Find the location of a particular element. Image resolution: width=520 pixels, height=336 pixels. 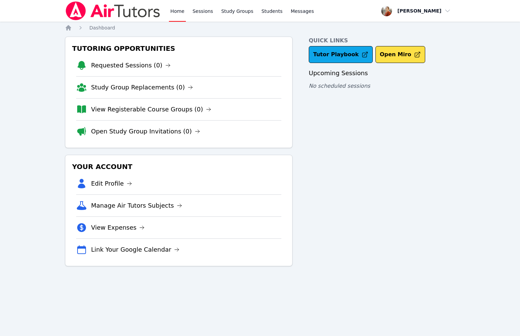

h3: Your Account is located at coordinates (179, 166).